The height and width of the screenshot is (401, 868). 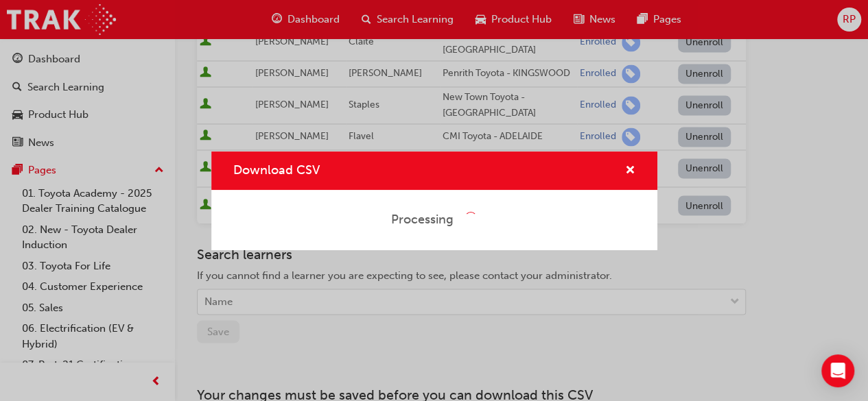 What do you see at coordinates (422, 220) in the screenshot?
I see `div: Processing` at bounding box center [422, 220].